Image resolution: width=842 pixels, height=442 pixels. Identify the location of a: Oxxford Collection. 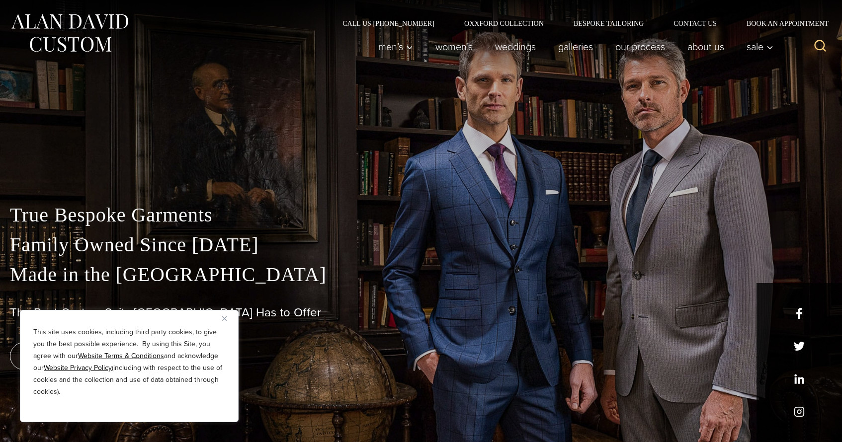
(504, 23).